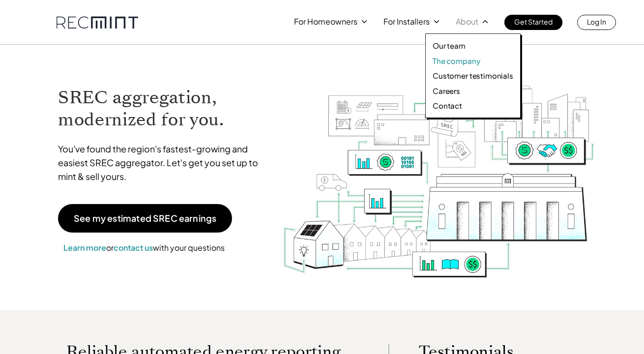  Describe the element at coordinates (472, 91) in the screenshot. I see `a: Careers` at that location.